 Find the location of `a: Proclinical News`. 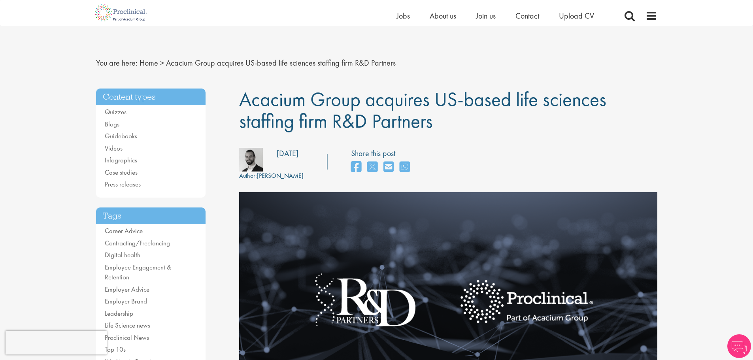

a: Proclinical News is located at coordinates (127, 338).